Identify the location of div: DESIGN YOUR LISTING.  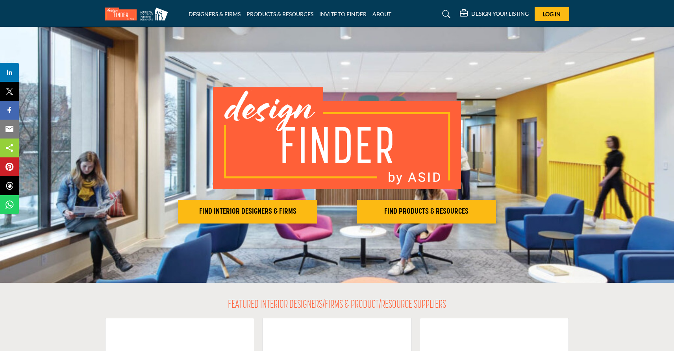
(494, 14).